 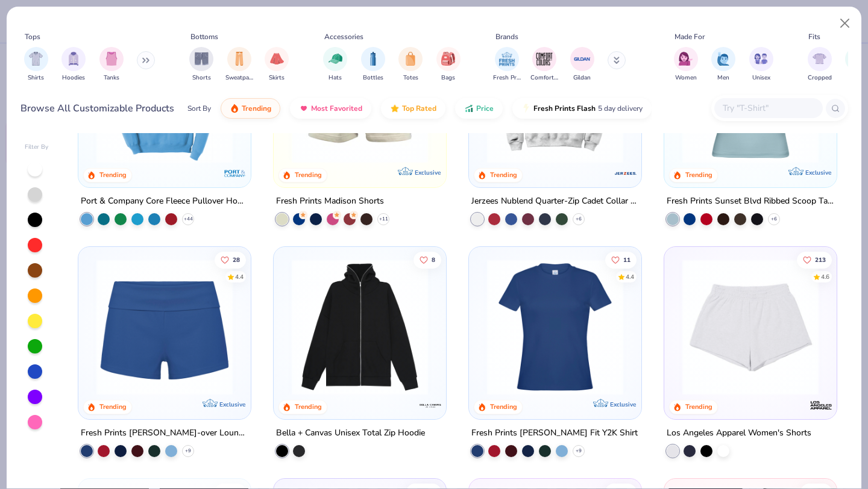 What do you see at coordinates (723, 78) in the screenshot?
I see `span: Men` at bounding box center [723, 78].